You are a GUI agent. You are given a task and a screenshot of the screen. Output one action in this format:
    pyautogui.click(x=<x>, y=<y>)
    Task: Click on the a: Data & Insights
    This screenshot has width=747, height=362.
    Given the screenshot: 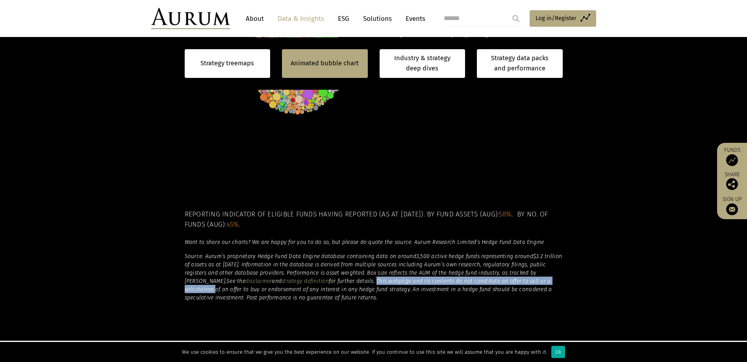 What is the action you would take?
    pyautogui.click(x=301, y=19)
    